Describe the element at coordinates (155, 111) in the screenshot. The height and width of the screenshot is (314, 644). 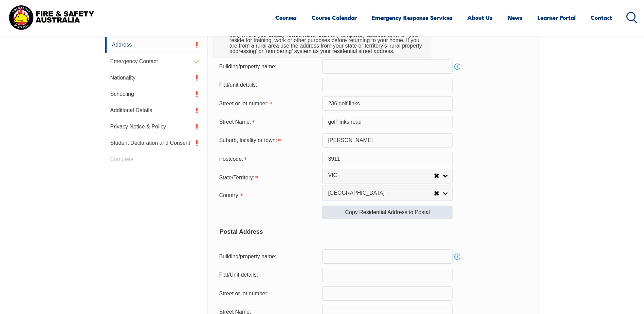
I see `a: Additional Details` at that location.